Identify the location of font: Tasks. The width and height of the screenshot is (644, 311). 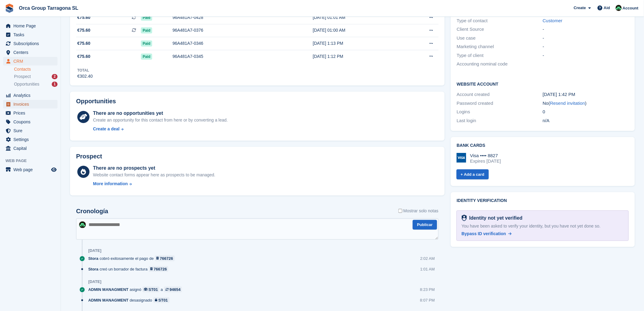
(19, 35).